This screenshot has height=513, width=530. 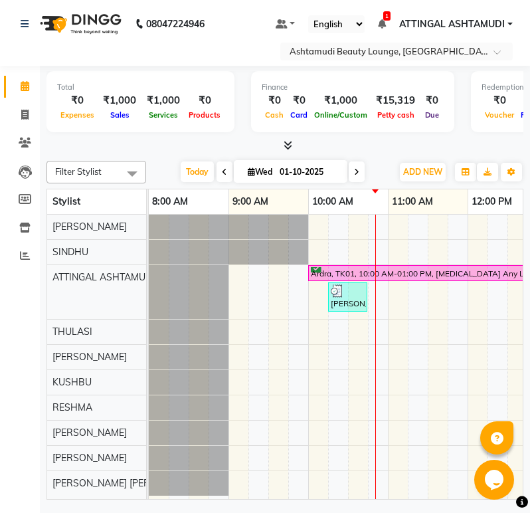 I want to click on a: 9:00 AM, so click(x=251, y=201).